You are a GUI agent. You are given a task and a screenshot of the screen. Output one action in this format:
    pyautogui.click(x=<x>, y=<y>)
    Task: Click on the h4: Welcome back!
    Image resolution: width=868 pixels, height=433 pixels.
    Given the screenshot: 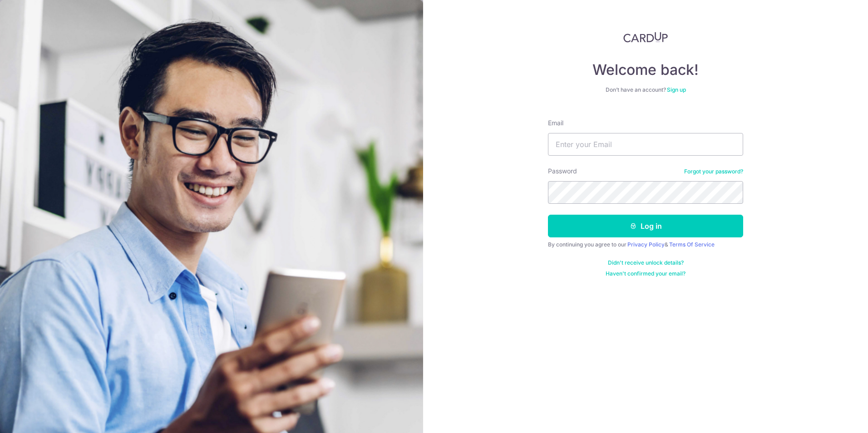 What is the action you would take?
    pyautogui.click(x=645, y=70)
    